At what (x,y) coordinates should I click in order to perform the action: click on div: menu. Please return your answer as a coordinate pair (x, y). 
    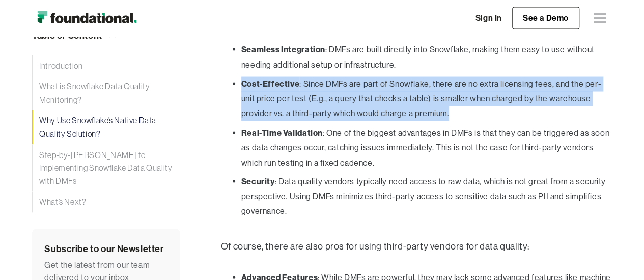
    Looking at the image, I should click on (600, 18).